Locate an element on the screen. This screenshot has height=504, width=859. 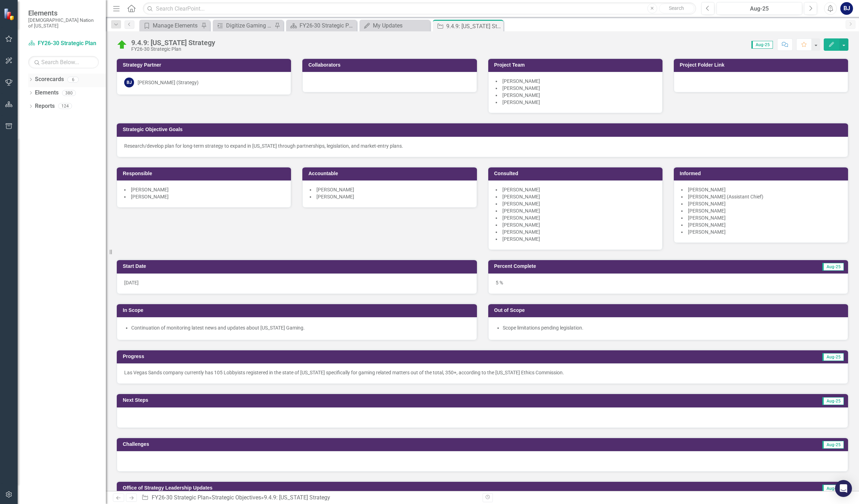
div: Aug-25 is located at coordinates (759, 9).